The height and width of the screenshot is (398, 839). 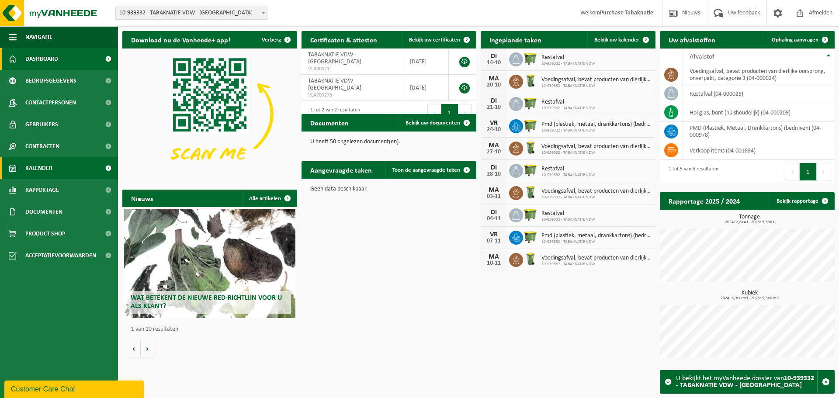 I want to click on div: 1 tot 5 van 5 resultaten, so click(x=691, y=172).